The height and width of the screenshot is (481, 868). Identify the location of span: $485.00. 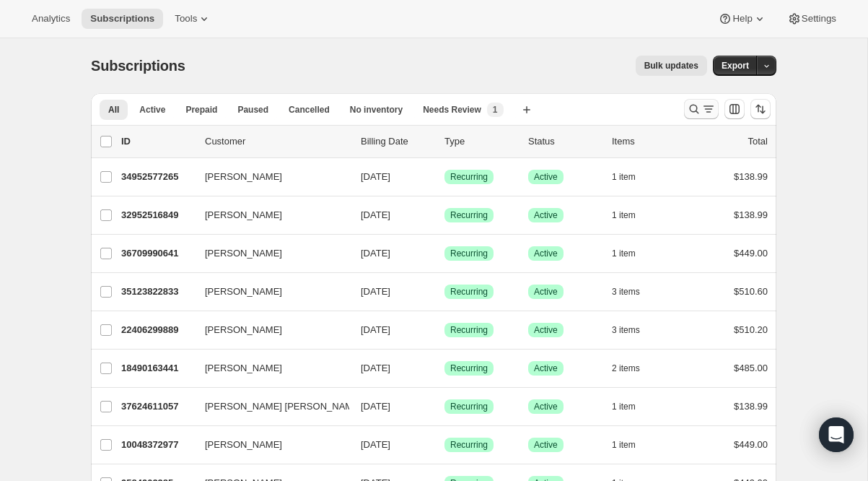
(751, 367).